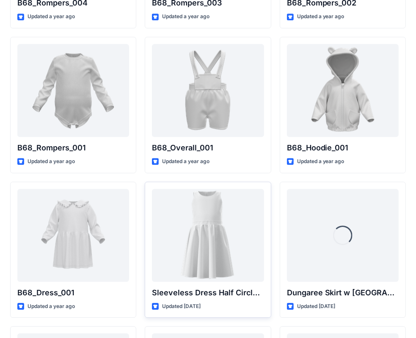  I want to click on p: B68_Hoodie_001, so click(342, 148).